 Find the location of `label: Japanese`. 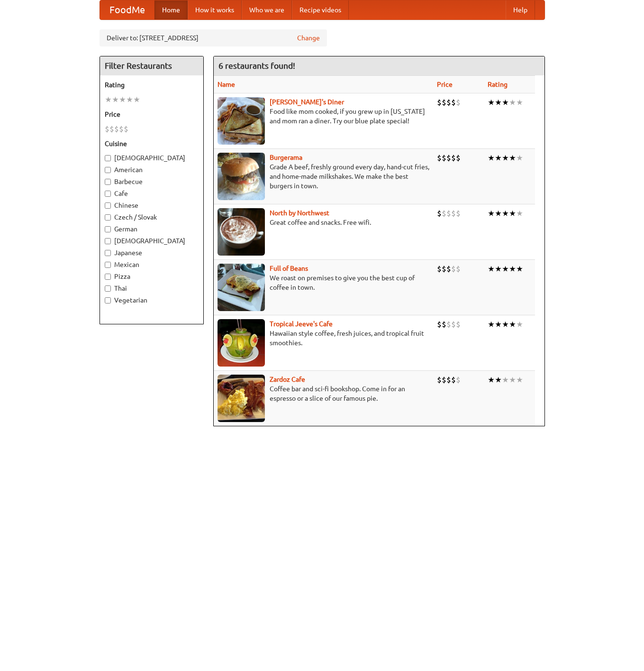

label: Japanese is located at coordinates (151, 253).